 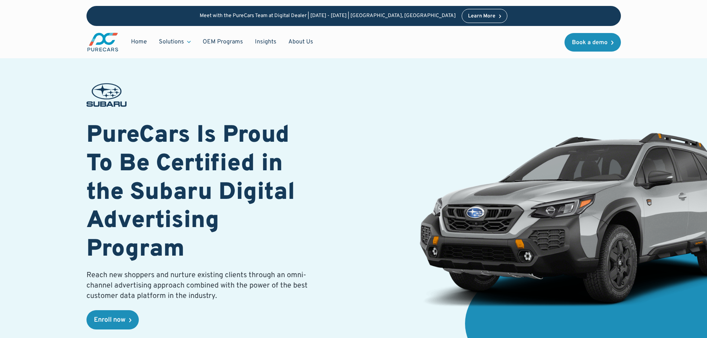 I want to click on h1: PureCars Is Proud To Be Certified in the Subaru Digital Advertising Program, so click(x=199, y=193).